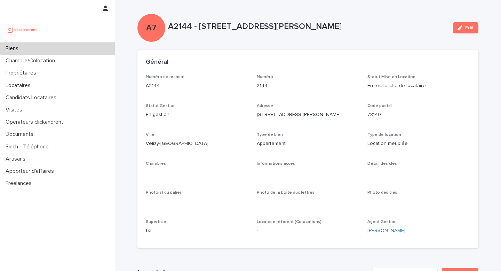 The height and width of the screenshot is (271, 501). What do you see at coordinates (13, 48) in the screenshot?
I see `p: Biens` at bounding box center [13, 48].